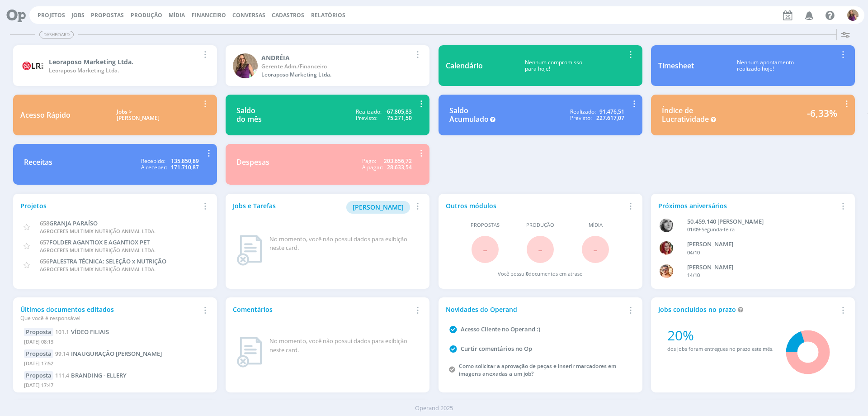 This screenshot has width=868, height=416. I want to click on a: Acesso Cliente no Operand :), so click(500, 329).